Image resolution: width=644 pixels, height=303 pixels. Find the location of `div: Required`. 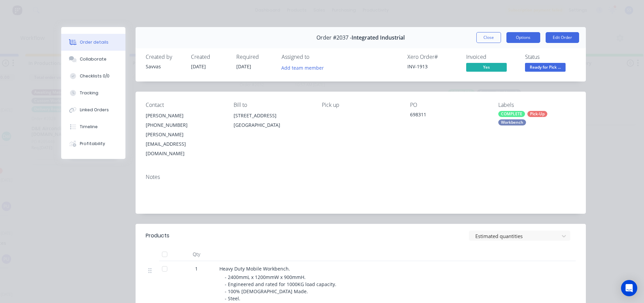

div: Required is located at coordinates (255, 57).